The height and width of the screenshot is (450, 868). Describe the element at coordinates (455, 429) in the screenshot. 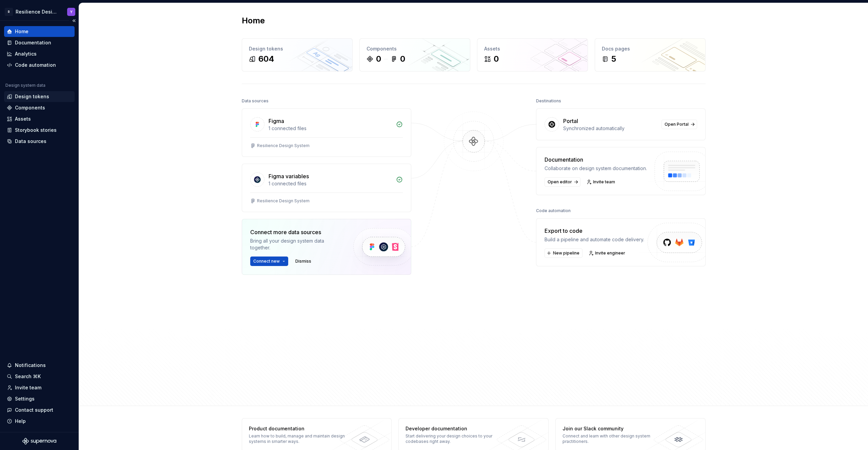

I see `div: Developer documentation` at that location.